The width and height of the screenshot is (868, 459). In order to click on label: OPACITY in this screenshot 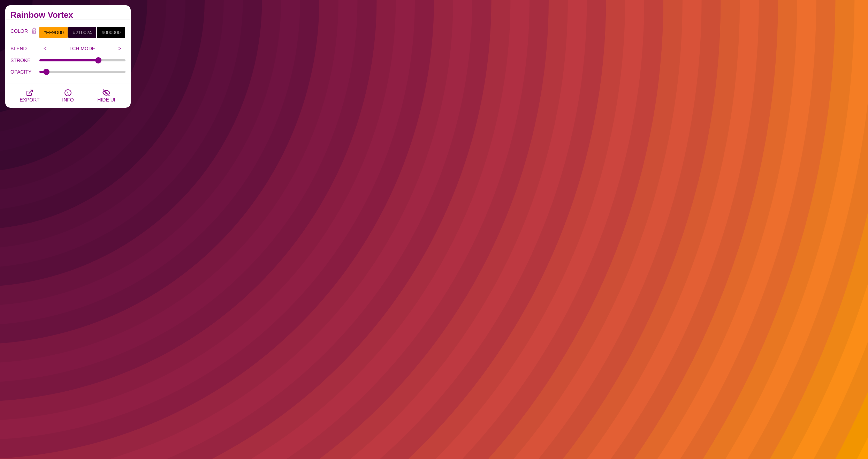, I will do `click(25, 72)`.